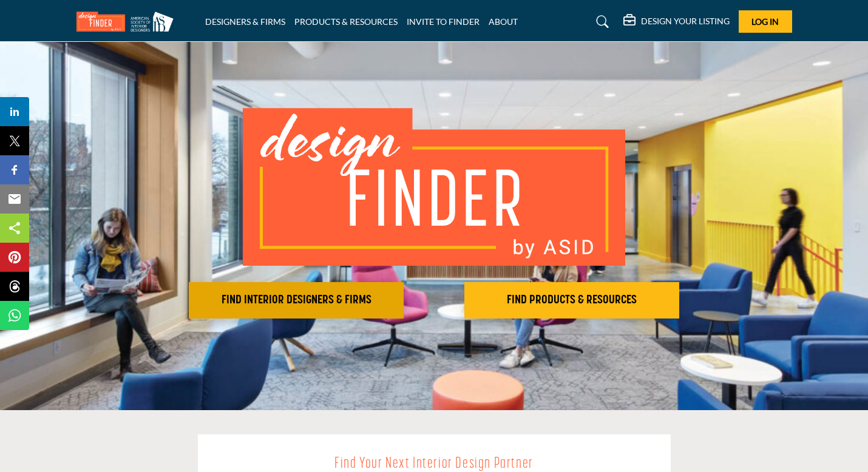 This screenshot has height=472, width=868. Describe the element at coordinates (443, 22) in the screenshot. I see `a: INVITE TO FINDER` at that location.